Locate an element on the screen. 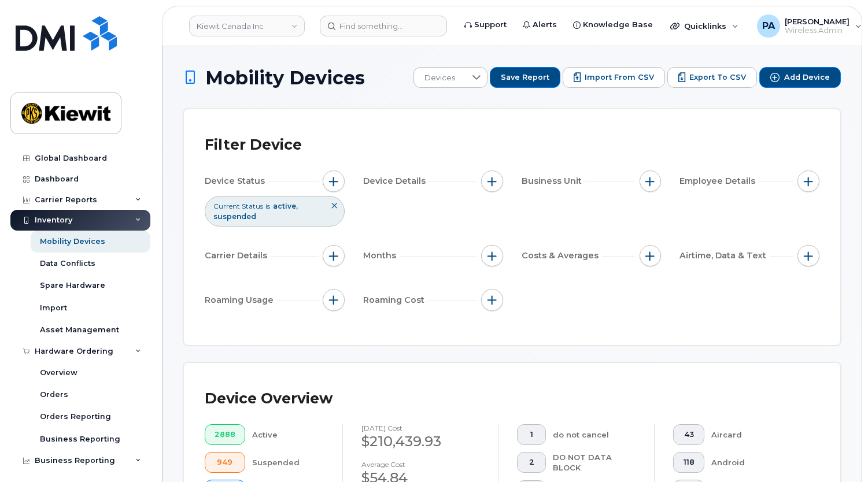  button: 118 is located at coordinates (688, 463).